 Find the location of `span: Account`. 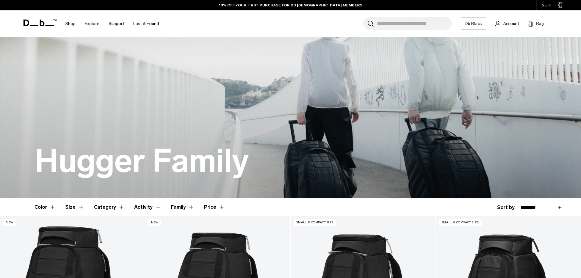

span: Account is located at coordinates (511, 23).